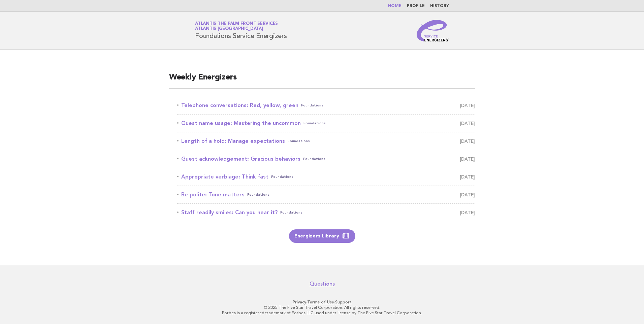 The height and width of the screenshot is (324, 644). I want to click on a: Home, so click(395, 6).